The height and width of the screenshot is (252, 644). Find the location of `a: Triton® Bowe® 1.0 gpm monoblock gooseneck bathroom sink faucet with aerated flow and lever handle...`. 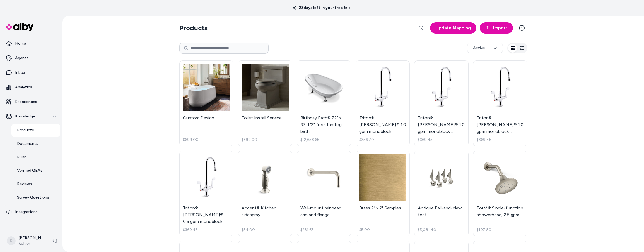

a: Triton® Bowe® 1.0 gpm monoblock gooseneck bathroom sink faucet with aerated flow and lever handle... is located at coordinates (383, 103).